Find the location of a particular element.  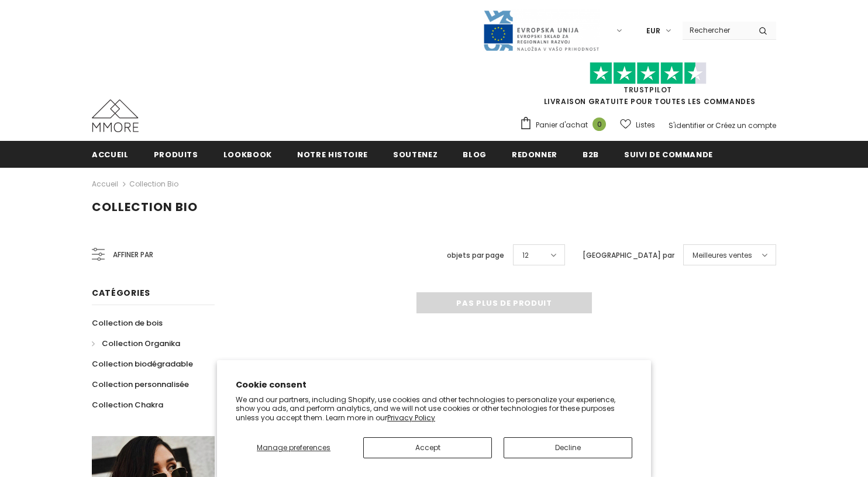

span: Produits is located at coordinates (176, 154).